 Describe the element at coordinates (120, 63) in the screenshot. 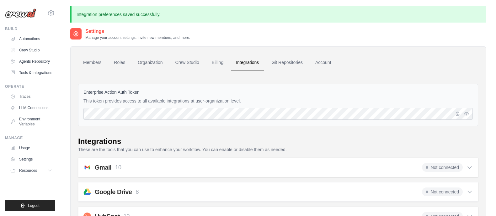

I see `a: Roles` at that location.